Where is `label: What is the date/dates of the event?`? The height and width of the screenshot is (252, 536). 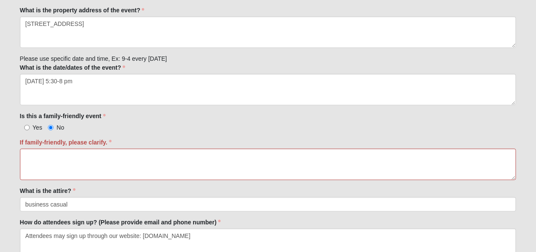 label: What is the date/dates of the event? is located at coordinates (73, 67).